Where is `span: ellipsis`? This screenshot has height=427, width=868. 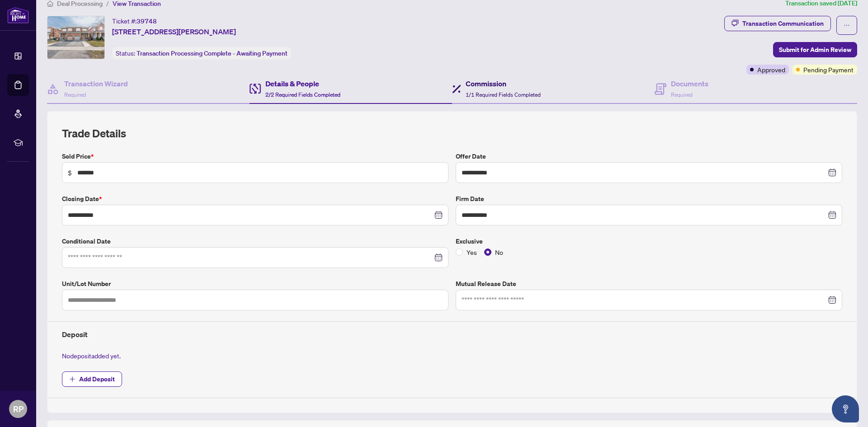 span: ellipsis is located at coordinates (846, 25).